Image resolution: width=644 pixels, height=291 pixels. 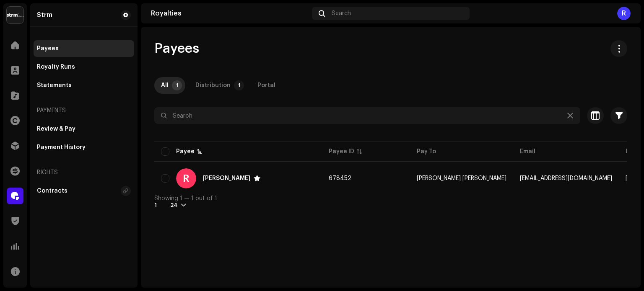 I want to click on re-m-nav-item: Contracts, so click(x=84, y=191).